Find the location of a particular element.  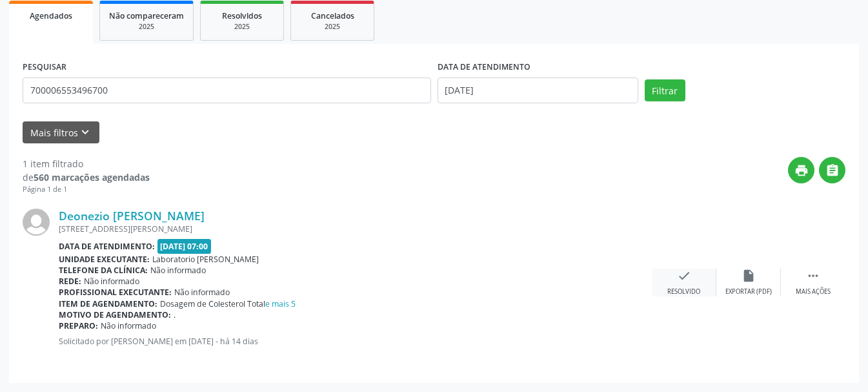

button: Filtrar is located at coordinates (665, 91).